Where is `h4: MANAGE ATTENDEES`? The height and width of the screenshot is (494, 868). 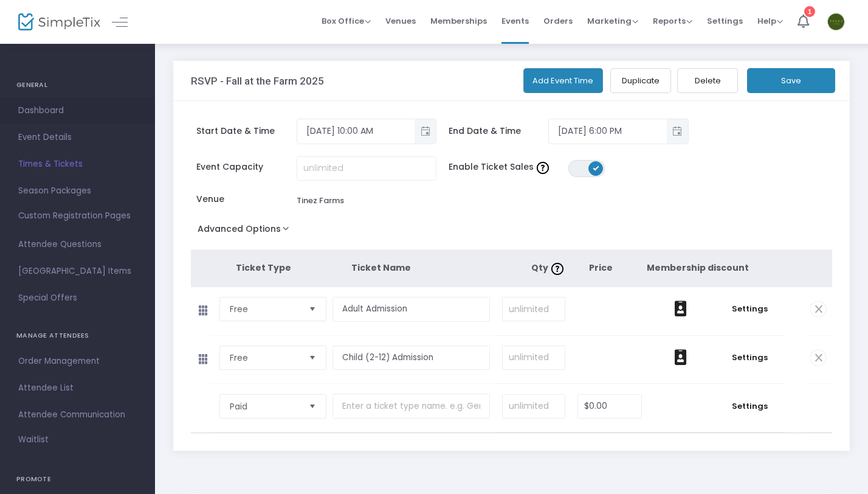 h4: MANAGE ATTENDEES is located at coordinates (77, 336).